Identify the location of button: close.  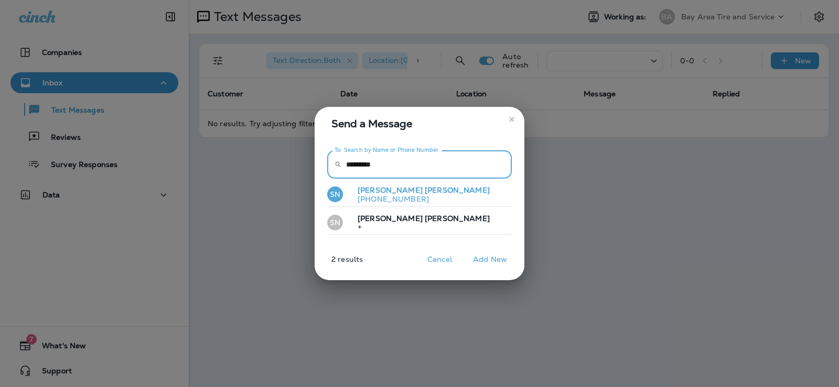
(512, 120).